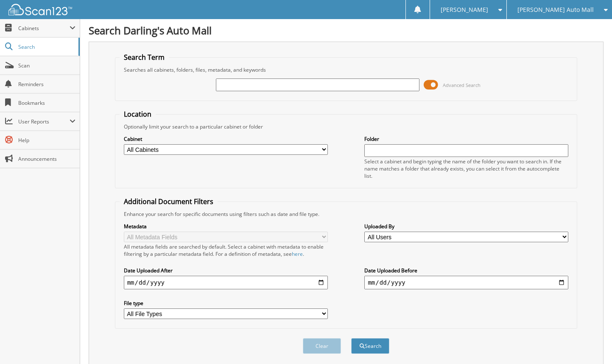 This screenshot has width=612, height=364. I want to click on label: Folder, so click(466, 139).